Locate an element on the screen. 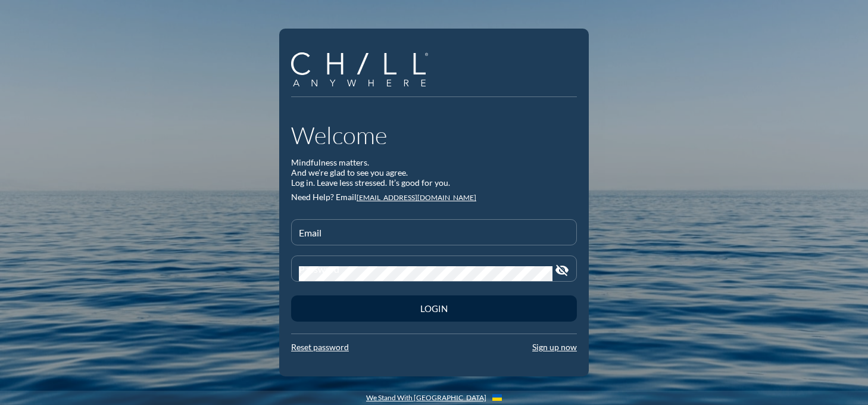  div: Login is located at coordinates (434, 308).